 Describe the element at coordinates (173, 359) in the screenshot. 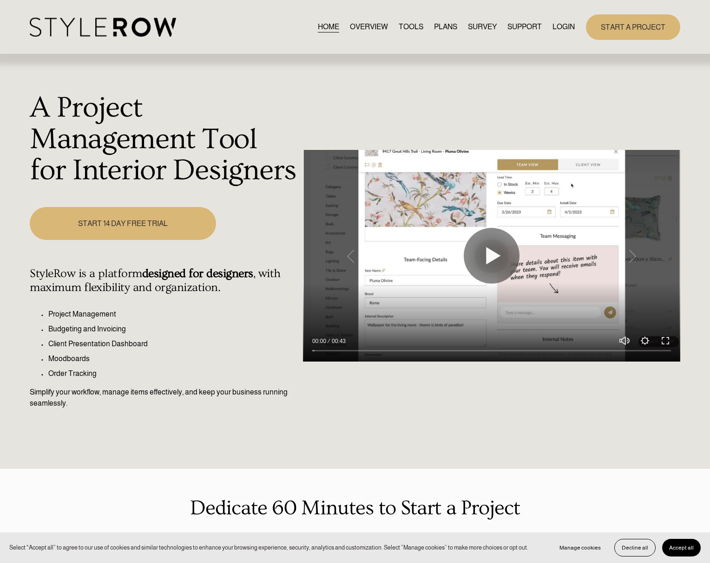

I see `p: Moodboards` at that location.